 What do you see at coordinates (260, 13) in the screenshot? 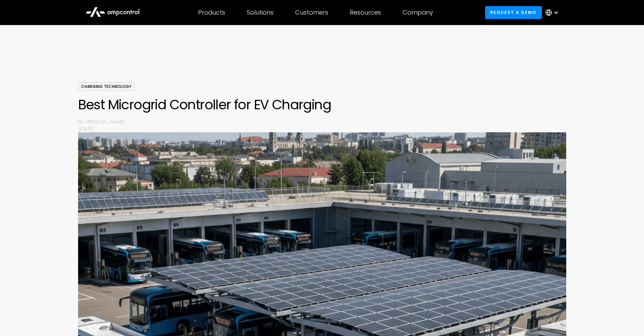
I see `div: Solutions` at bounding box center [260, 13].